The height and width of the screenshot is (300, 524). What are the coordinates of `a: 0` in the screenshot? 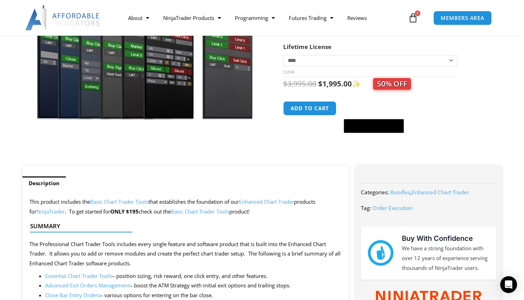 It's located at (413, 18).